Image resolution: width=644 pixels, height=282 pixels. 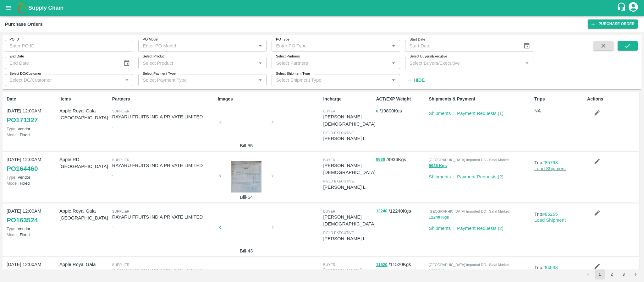 What do you see at coordinates (622, 8) in the screenshot?
I see `div: customer-support` at bounding box center [622, 8].